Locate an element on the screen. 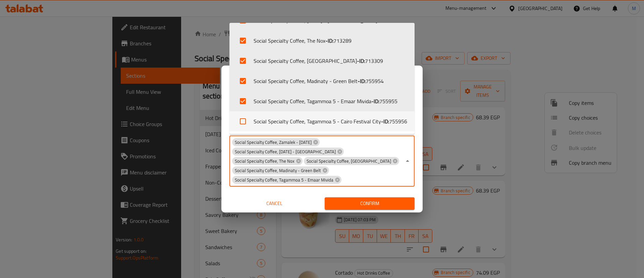  li: Social Specialty Coffee, Tagammoa 5 - Cairo Festival City is located at coordinates (322, 121).